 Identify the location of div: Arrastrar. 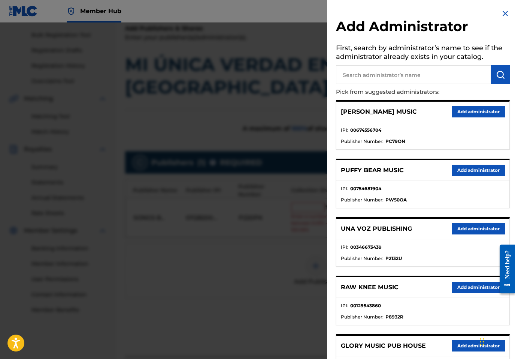
(482, 341).